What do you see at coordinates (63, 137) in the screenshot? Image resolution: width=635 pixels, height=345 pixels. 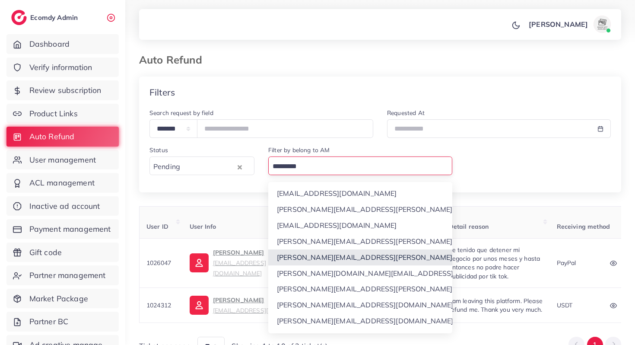 I see `a: Auto Refund` at bounding box center [63, 137].